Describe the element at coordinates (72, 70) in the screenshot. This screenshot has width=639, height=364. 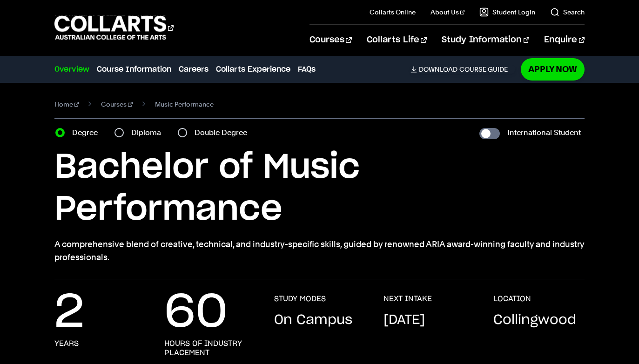
I see `a: Overview` at that location.